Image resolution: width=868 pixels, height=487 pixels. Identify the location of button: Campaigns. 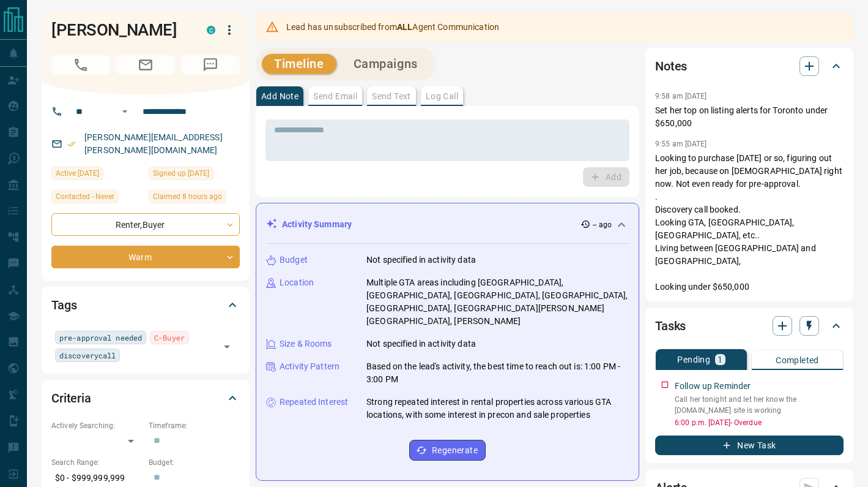
(385, 64).